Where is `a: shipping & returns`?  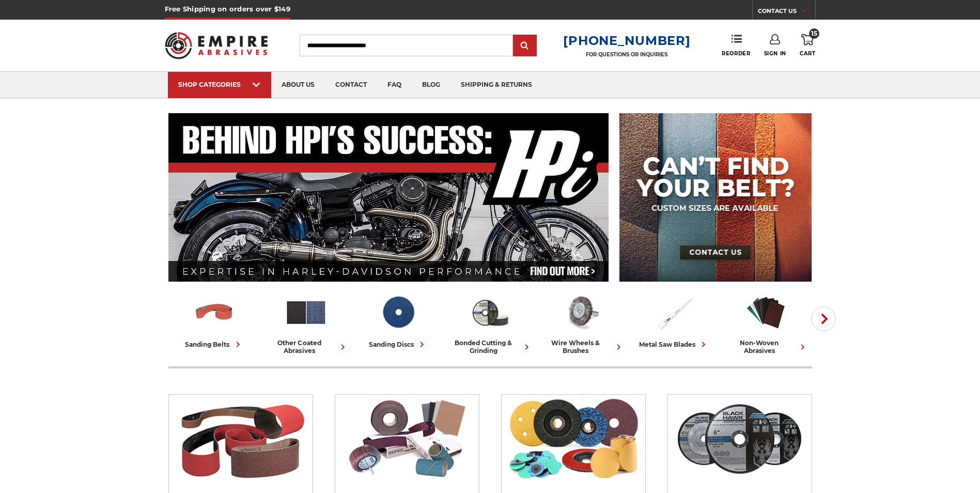
a: shipping & returns is located at coordinates (496, 85).